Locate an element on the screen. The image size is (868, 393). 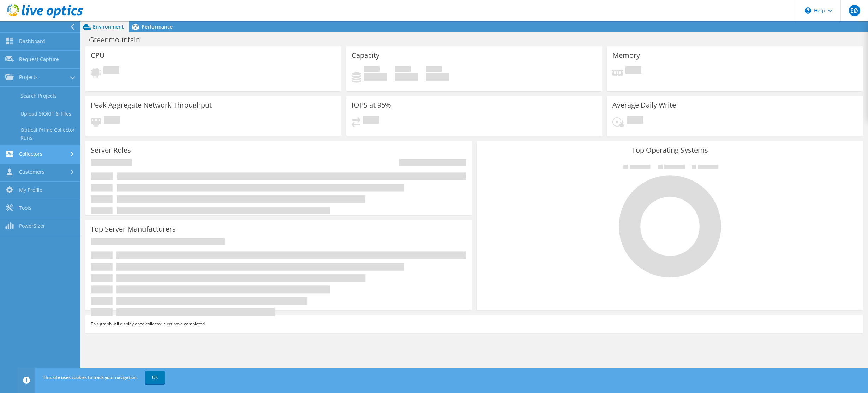
h3: CPU is located at coordinates (98, 56).